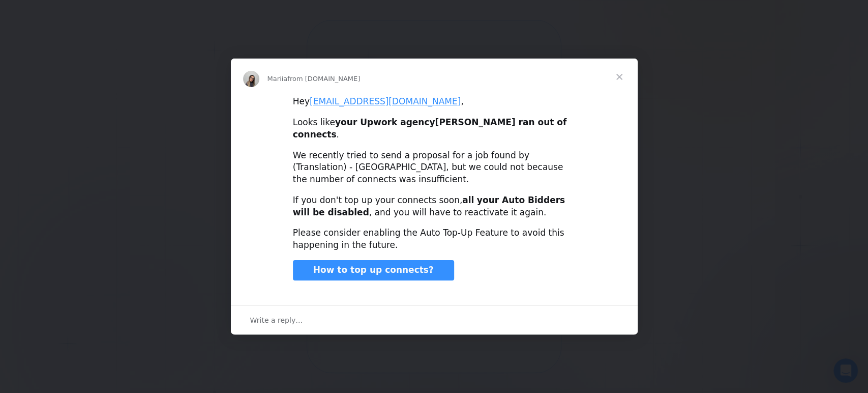 The image size is (868, 393). Describe the element at coordinates (435, 207) in the screenshot. I see `div: If you don't top up your connects soon, , and you will have to reactivate it again.` at that location.